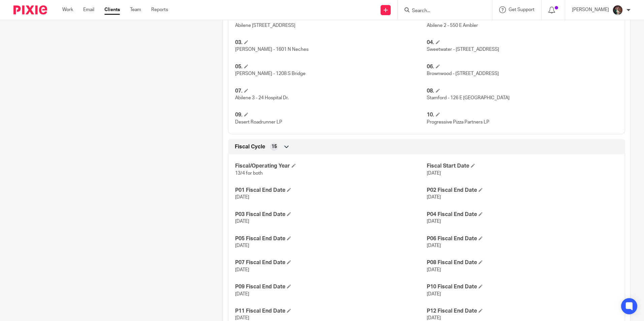 This screenshot has height=321, width=644. I want to click on h4: 10., so click(522, 115).